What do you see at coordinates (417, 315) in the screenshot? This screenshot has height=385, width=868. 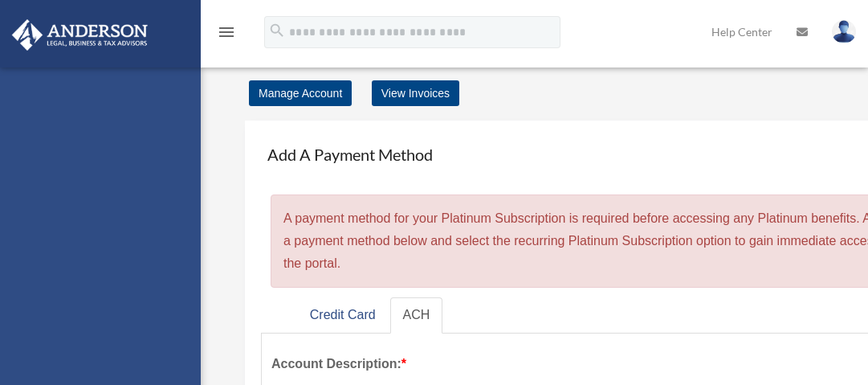 I see `a: ACH` at bounding box center [417, 315].